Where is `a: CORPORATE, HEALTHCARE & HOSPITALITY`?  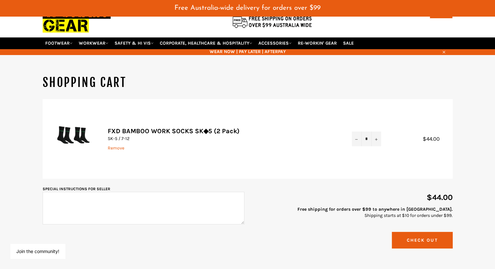 a: CORPORATE, HEALTHCARE & HOSPITALITY is located at coordinates (206, 43).